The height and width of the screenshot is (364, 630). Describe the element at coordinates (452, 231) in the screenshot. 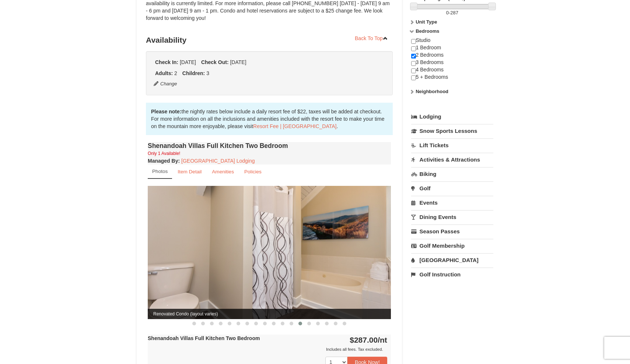

I see `a: Season Passes` at that location.